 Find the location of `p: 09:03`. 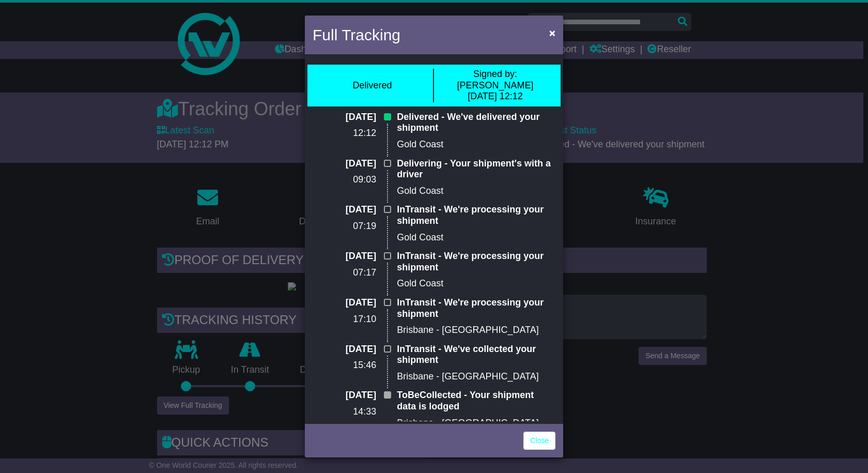

p: 09:03 is located at coordinates (344, 180).